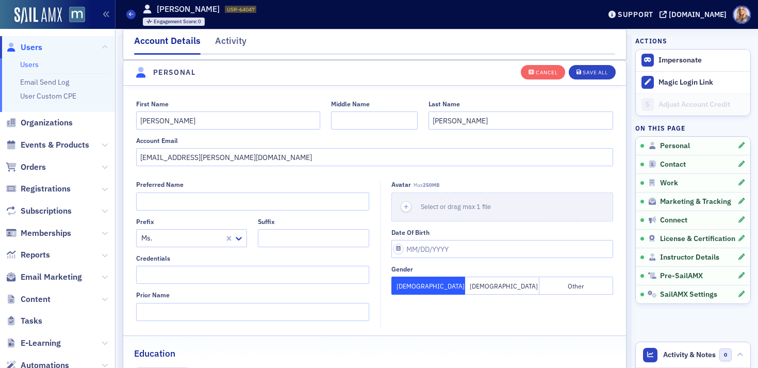 This screenshot has width=758, height=368. I want to click on div: First Name, so click(152, 104).